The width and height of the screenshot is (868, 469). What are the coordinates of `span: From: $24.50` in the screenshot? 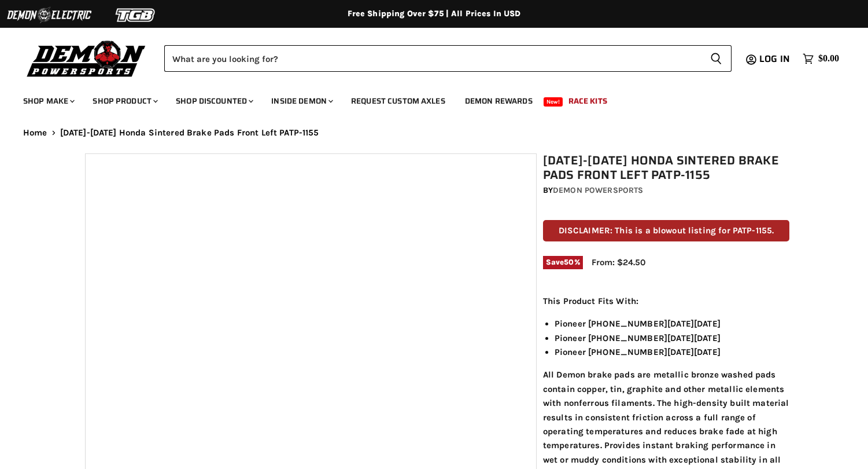 It's located at (618, 262).